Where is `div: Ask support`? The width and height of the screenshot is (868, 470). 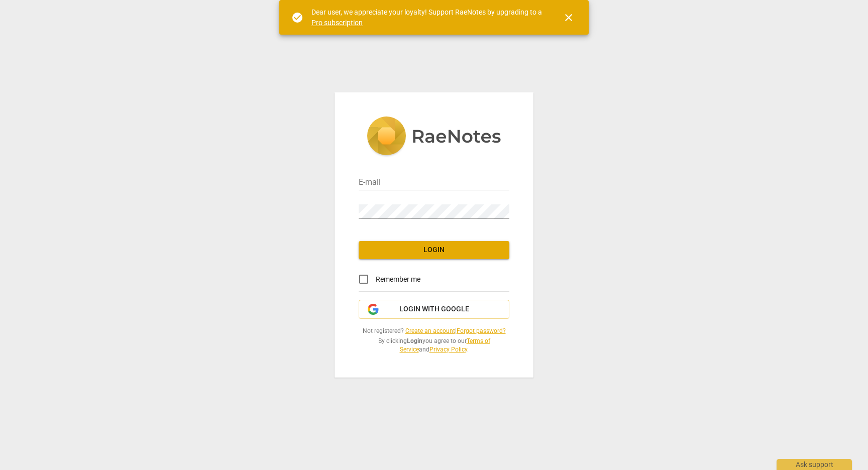 div: Ask support is located at coordinates (814, 464).